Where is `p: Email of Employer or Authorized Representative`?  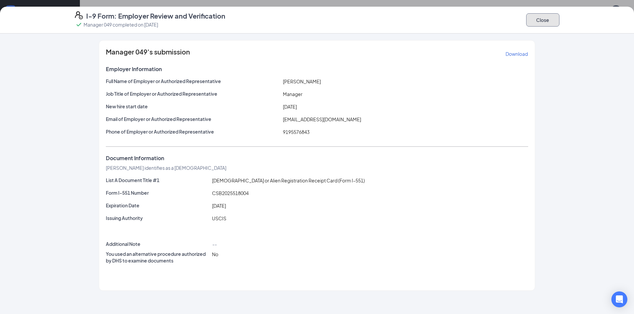
p: Email of Employer or Authorized Representative is located at coordinates (193, 119).